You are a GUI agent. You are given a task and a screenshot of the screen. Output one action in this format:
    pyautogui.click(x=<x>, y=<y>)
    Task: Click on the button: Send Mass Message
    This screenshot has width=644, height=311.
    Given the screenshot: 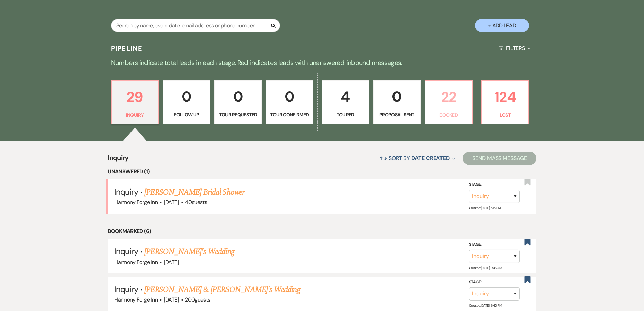 What is the action you would take?
    pyautogui.click(x=500, y=158)
    